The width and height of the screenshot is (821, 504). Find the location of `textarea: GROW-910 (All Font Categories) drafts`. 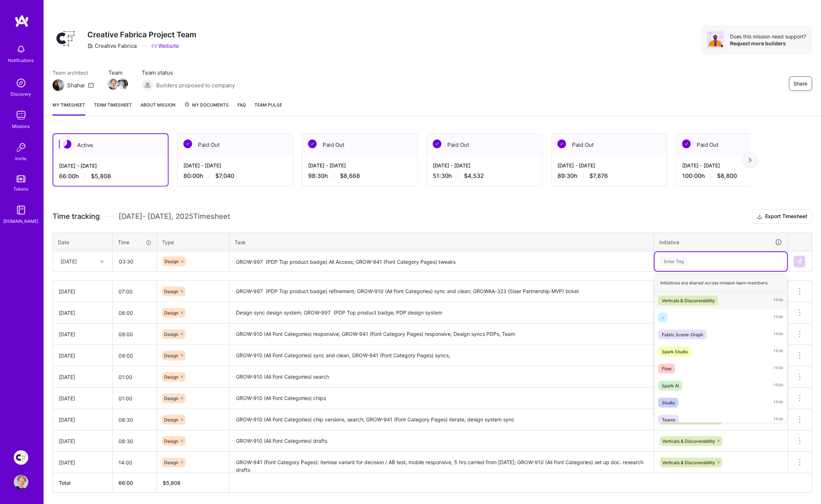

textarea: GROW-910 (All Font Categories) drafts is located at coordinates (442, 441).